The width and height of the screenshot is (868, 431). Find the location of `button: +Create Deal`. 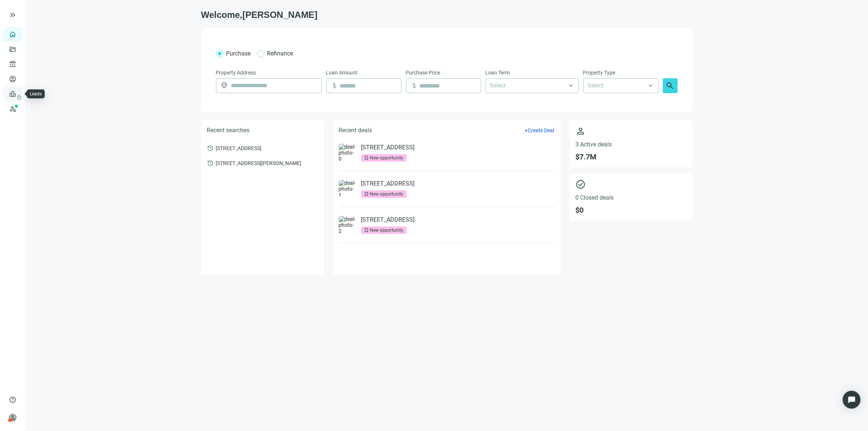

button: +Create Deal is located at coordinates (540, 130).